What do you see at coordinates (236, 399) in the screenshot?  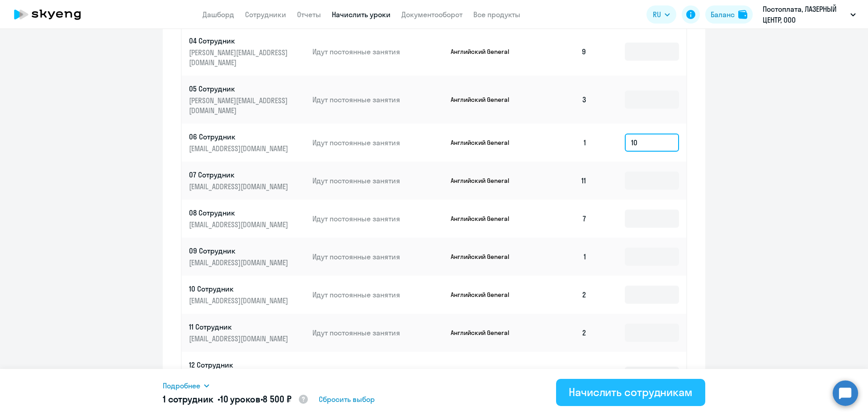 I see `h5: 1 сотрудник • •` at bounding box center [236, 399].